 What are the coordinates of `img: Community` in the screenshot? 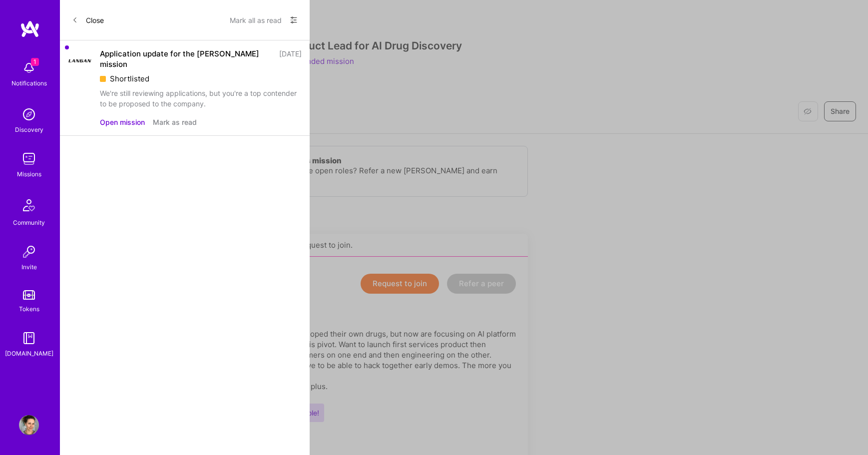 It's located at (29, 205).